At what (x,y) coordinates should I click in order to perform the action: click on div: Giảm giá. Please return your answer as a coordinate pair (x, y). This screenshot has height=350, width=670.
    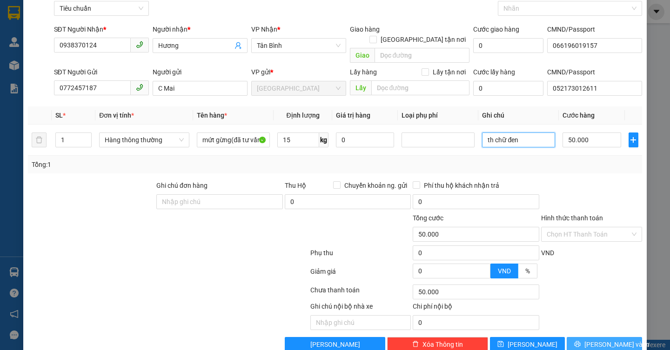
    Looking at the image, I should click on (361, 275).